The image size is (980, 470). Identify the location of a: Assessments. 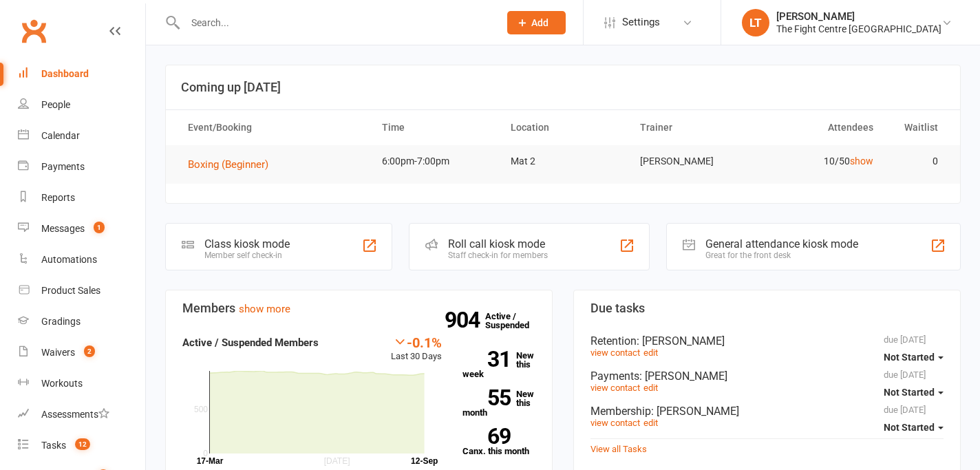
(81, 415).